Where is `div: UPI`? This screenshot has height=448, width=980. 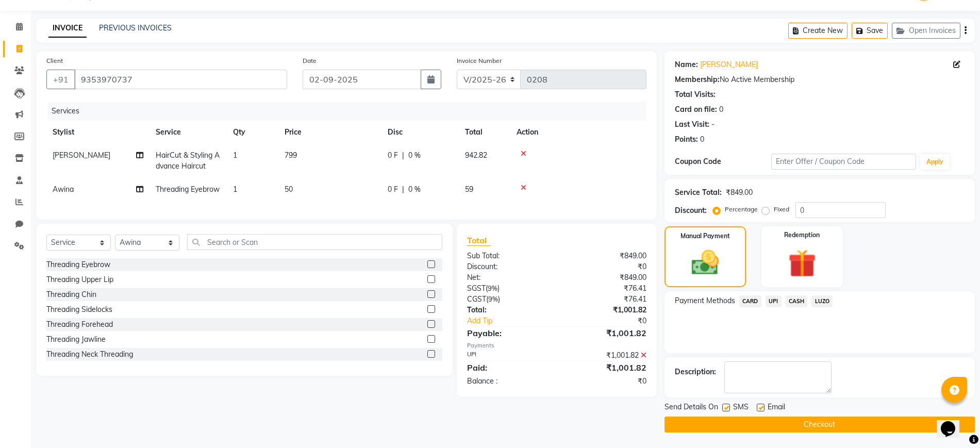
div: UPI is located at coordinates (508, 356).